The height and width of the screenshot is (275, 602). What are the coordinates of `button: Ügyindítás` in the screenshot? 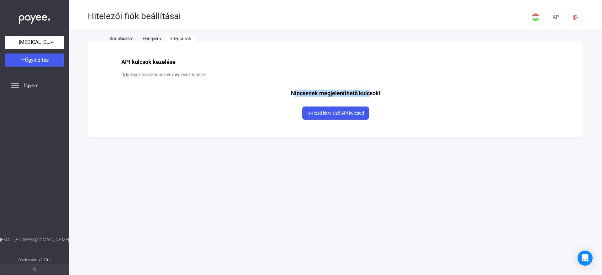 It's located at (34, 60).